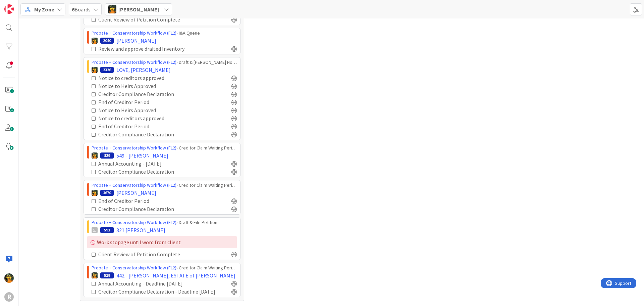 This screenshot has width=644, height=306. What do you see at coordinates (9, 9) in the screenshot?
I see `img: Visit kanbanzone.com` at bounding box center [9, 9].